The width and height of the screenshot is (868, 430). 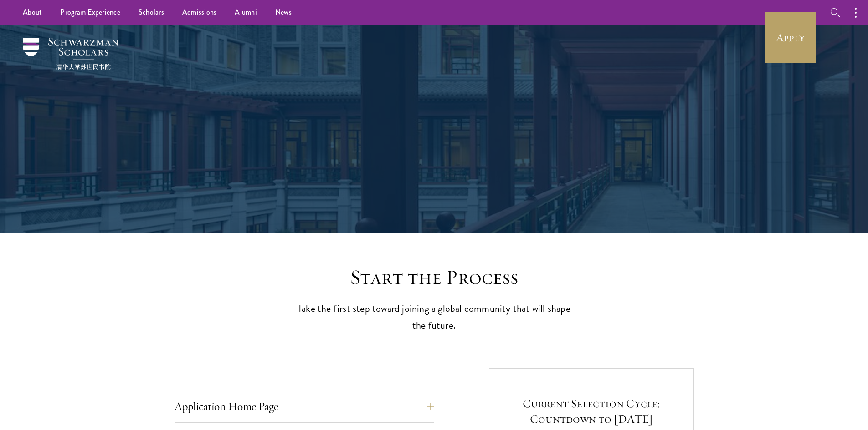 What do you see at coordinates (435, 317) in the screenshot?
I see `p: Take the first step toward joining a global community that will shape the future.` at bounding box center [435, 317].